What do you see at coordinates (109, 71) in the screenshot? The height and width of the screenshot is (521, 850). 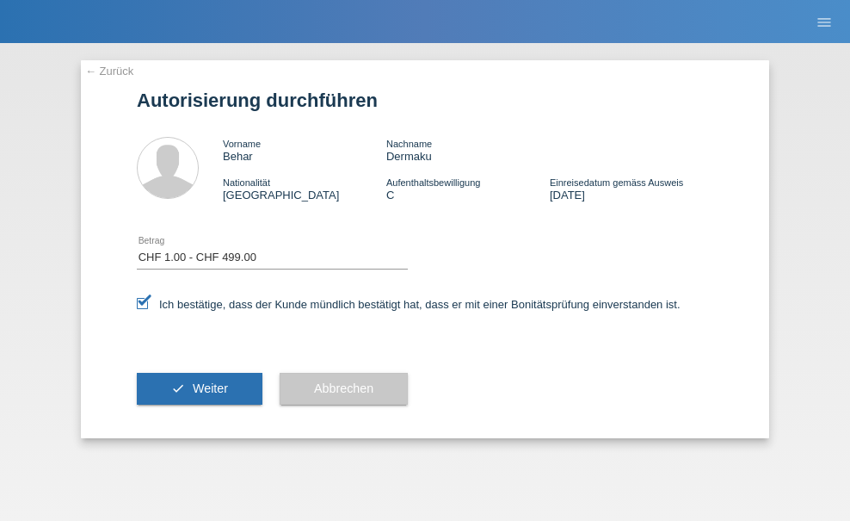 I see `a: ← Zurück` at bounding box center [109, 71].